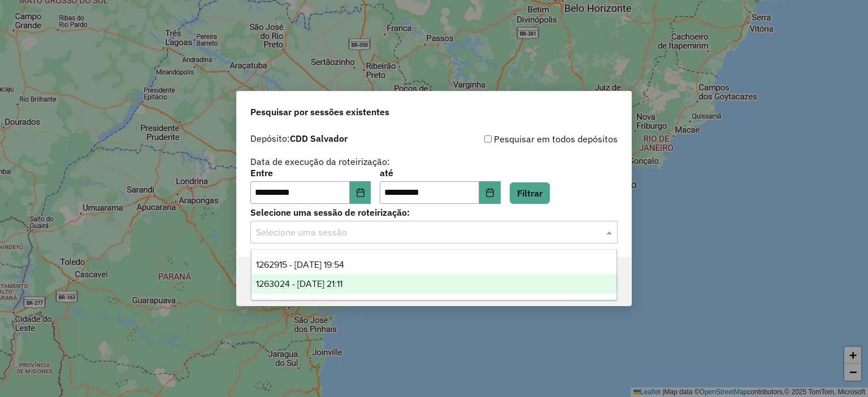 This screenshot has height=397, width=868. I want to click on div: Pesquisar em todos depósitos, so click(526, 139).